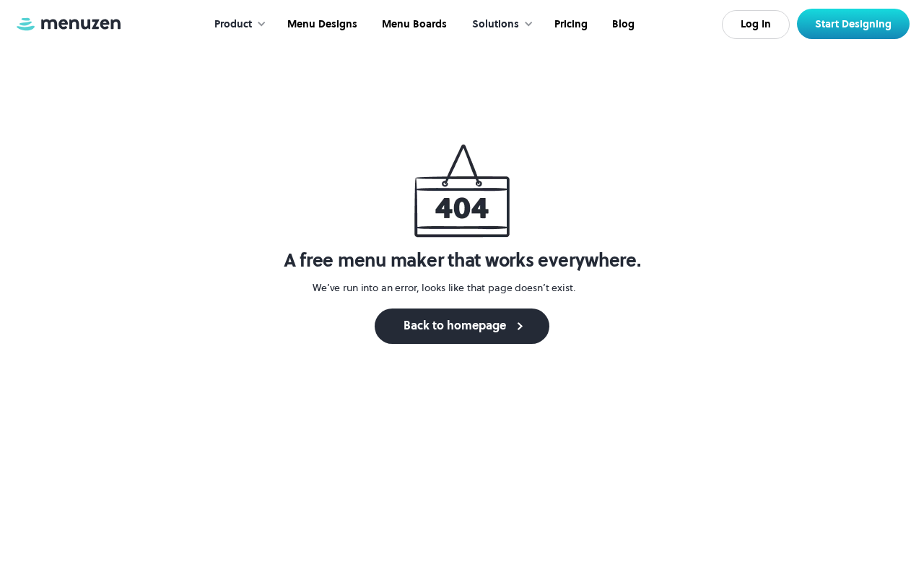 Image resolution: width=924 pixels, height=578 pixels. I want to click on p: We’ve run into an error, looks like that page doesn’t exist., so click(445, 288).